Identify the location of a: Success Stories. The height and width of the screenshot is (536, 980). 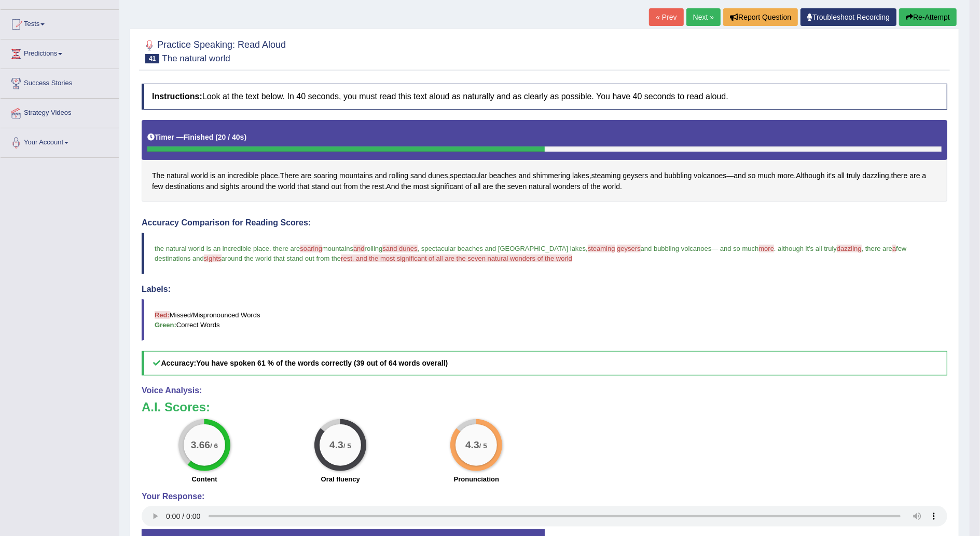
(60, 82).